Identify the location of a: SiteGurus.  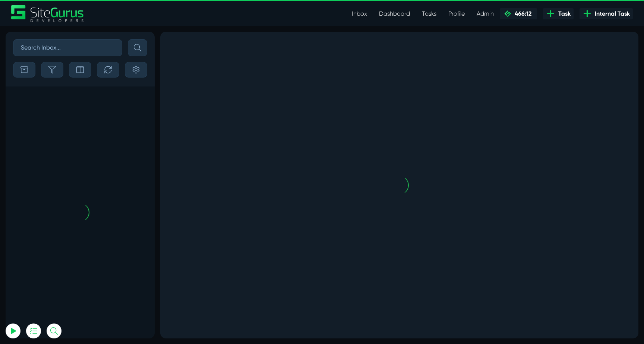
(48, 13).